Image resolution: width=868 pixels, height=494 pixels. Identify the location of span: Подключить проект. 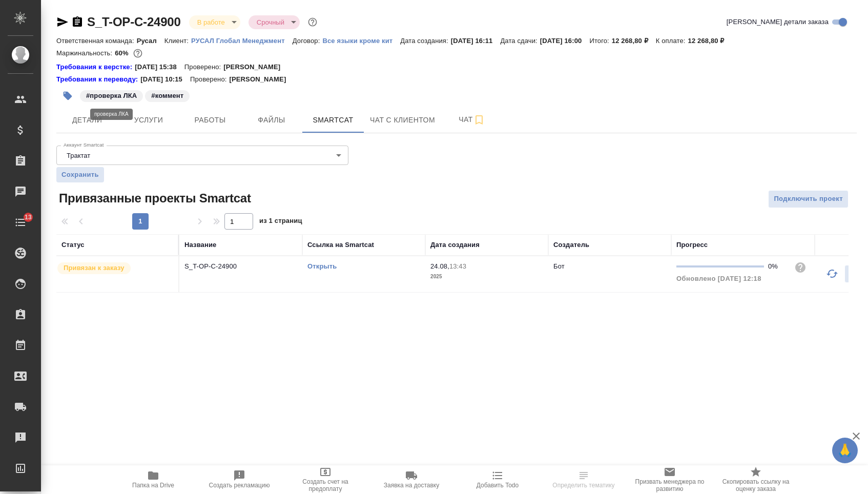
(808, 199).